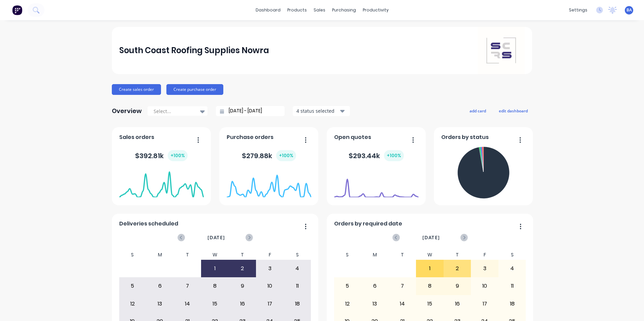 The image size is (644, 321). What do you see at coordinates (376, 156) in the screenshot?
I see `div: $ 293.44k` at bounding box center [376, 156].